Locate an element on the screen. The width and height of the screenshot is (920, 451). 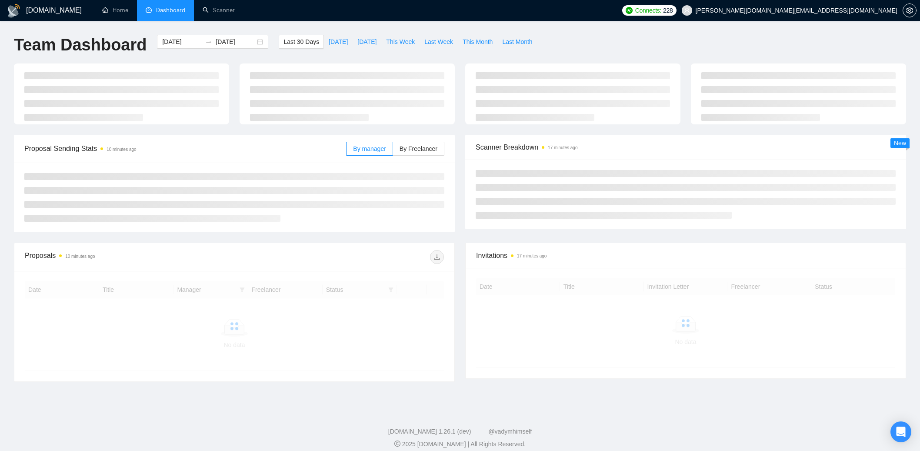
span: setting is located at coordinates (909, 10).